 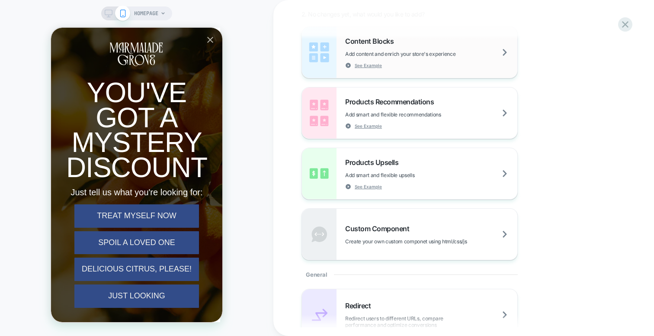 I want to click on span: Add content and enrich your store's experience, so click(x=422, y=54).